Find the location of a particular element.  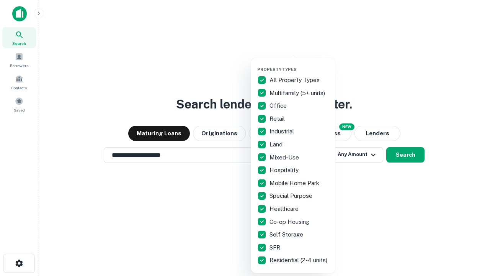

span: Property Types is located at coordinates (277, 69).